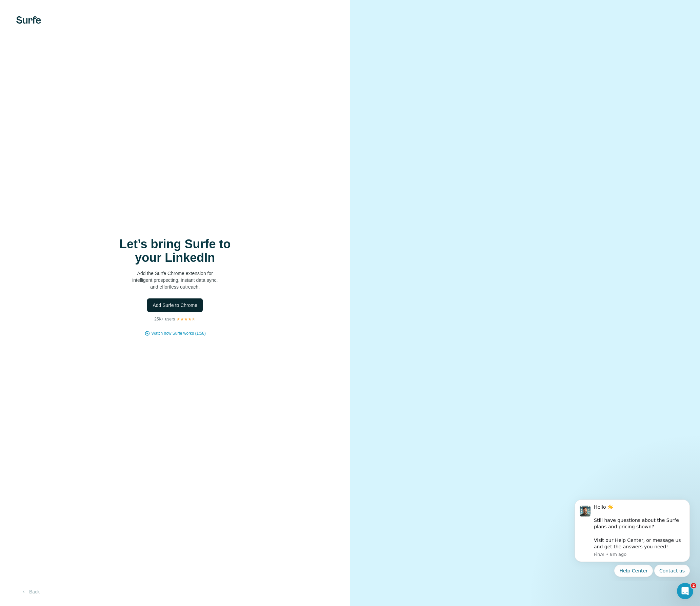  Describe the element at coordinates (175, 305) in the screenshot. I see `button: Add Surfe to Chrome` at that location.